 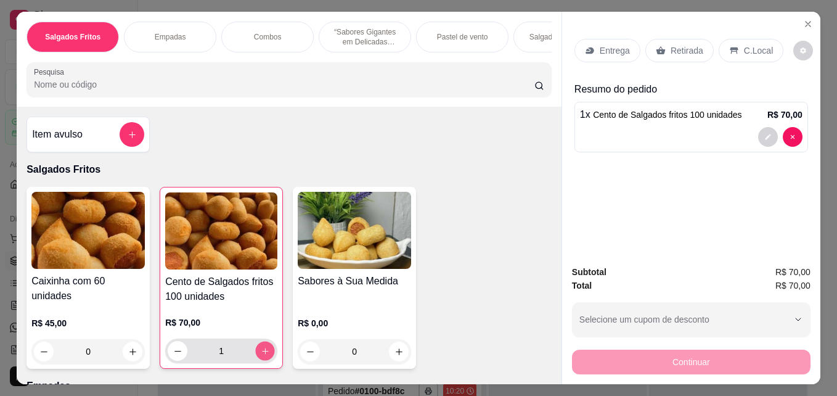 What do you see at coordinates (582, 285) in the screenshot?
I see `strong: Total` at bounding box center [582, 285].